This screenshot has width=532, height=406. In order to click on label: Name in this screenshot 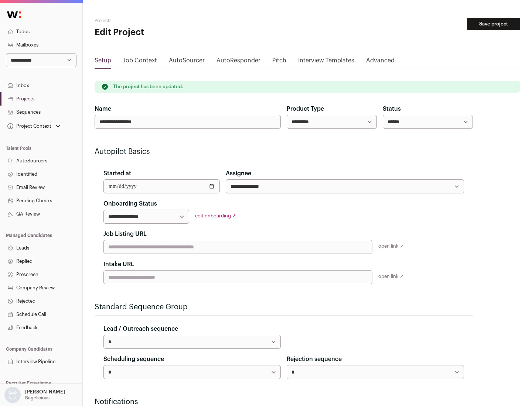, I will do `click(103, 109)`.